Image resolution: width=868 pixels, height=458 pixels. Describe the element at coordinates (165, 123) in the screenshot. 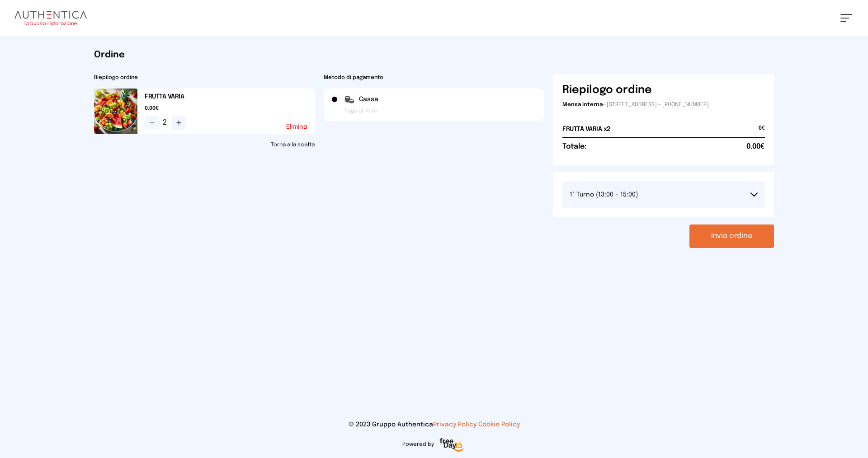

I see `span: 2` at that location.